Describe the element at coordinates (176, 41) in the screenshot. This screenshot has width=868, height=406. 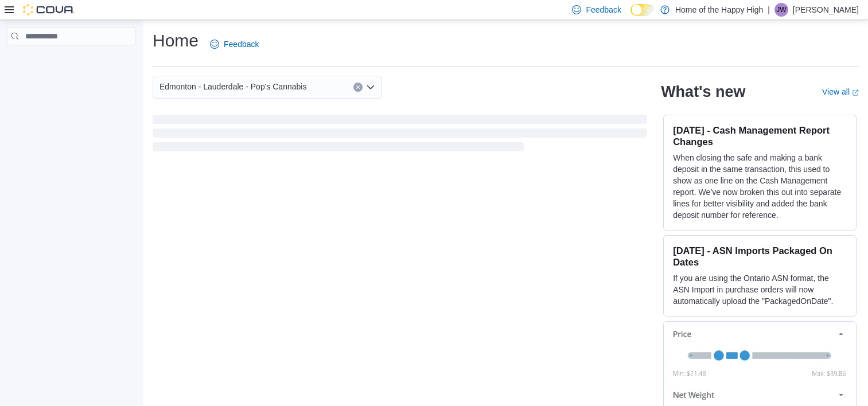
I see `h1: Home` at that location.